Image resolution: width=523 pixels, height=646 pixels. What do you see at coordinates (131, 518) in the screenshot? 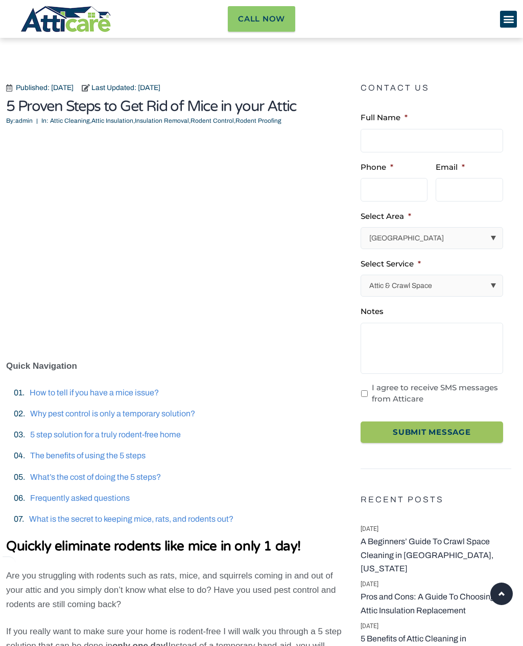
I see `a: What is the secret to keeping mice, rats, and rodents out?` at bounding box center [131, 518].